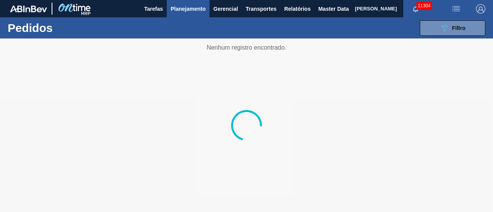 This screenshot has height=212, width=493. Describe the element at coordinates (459, 28) in the screenshot. I see `span: Filtro` at that location.